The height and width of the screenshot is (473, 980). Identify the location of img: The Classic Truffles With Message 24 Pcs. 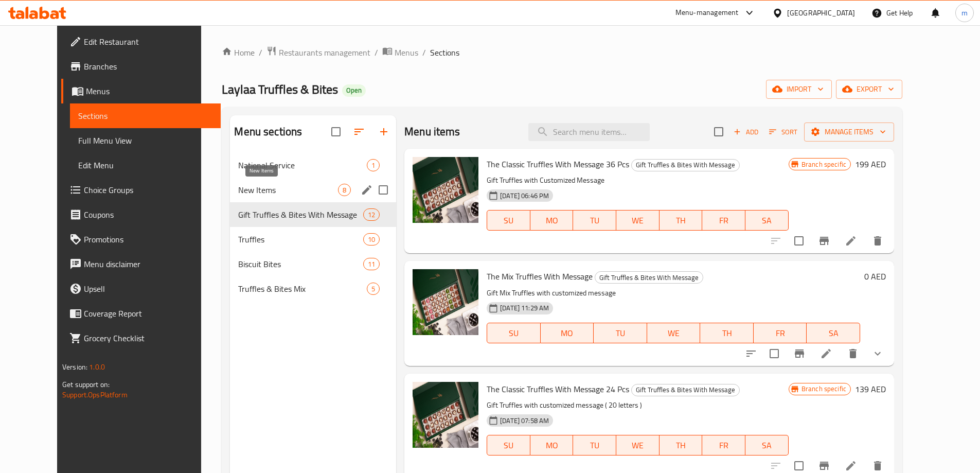
(446, 414).